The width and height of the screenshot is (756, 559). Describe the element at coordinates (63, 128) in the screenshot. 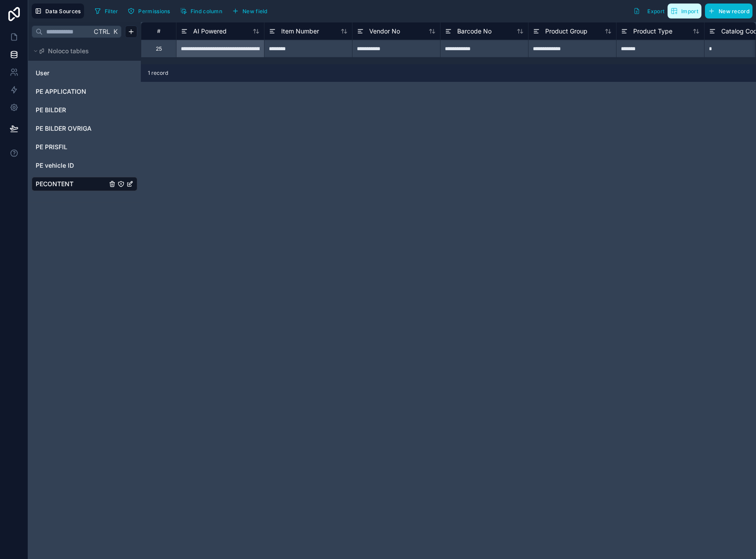

I see `span: PE BILDER OVRIGA` at that location.